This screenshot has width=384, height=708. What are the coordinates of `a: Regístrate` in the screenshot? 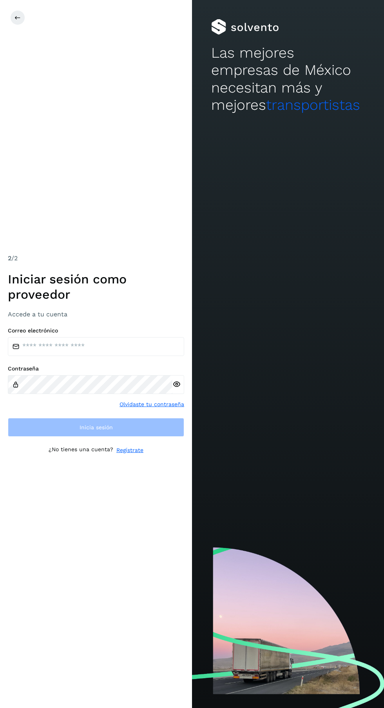 It's located at (130, 450).